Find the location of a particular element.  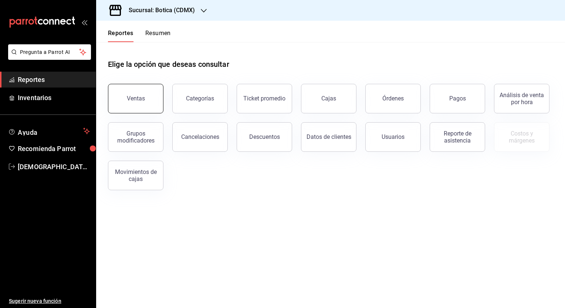

div: Órdenes is located at coordinates (393, 98).